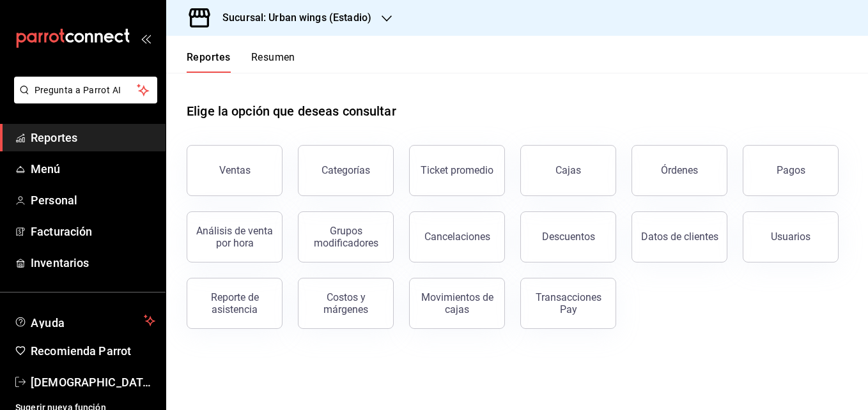 The height and width of the screenshot is (410, 868). Describe the element at coordinates (346, 303) in the screenshot. I see `button: Costos y márgenes` at that location.